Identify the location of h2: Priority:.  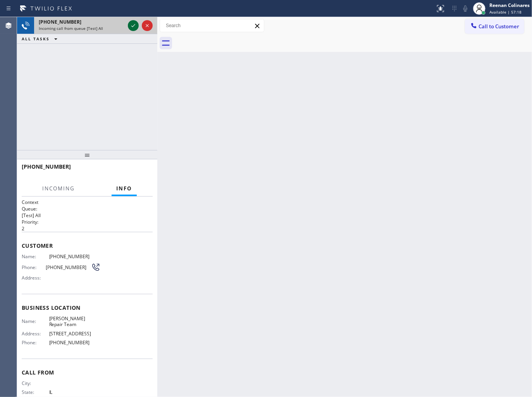
(87, 222).